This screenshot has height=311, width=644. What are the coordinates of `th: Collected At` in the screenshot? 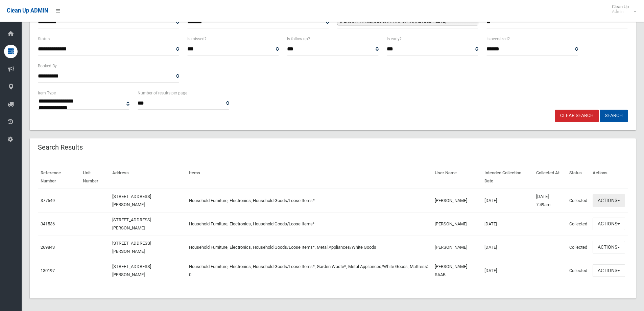 It's located at (550, 177).